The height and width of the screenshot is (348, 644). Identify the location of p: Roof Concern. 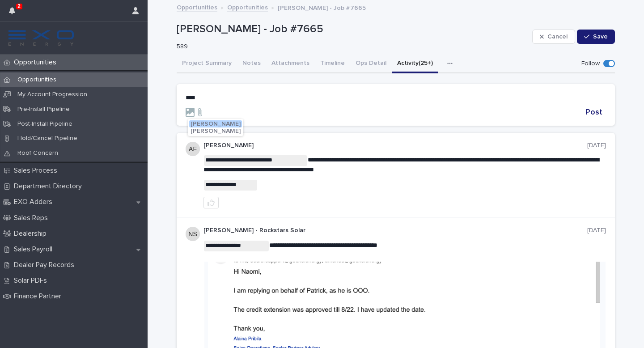
(37, 153).